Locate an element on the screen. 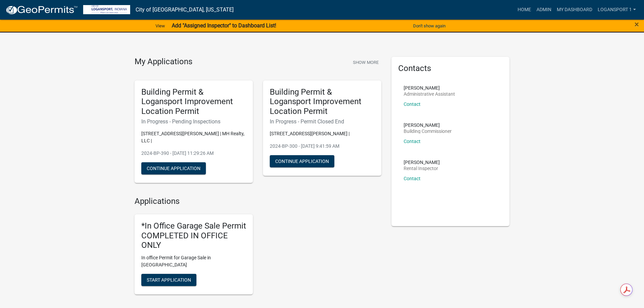  button: Don't show again is located at coordinates (430, 26).